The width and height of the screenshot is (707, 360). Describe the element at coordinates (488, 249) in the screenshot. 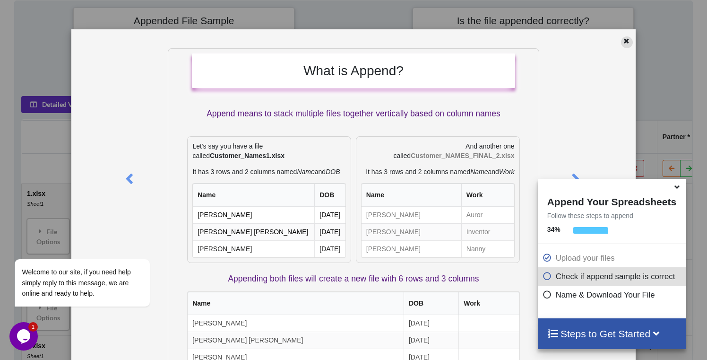

I see `td: Nanny` at that location.